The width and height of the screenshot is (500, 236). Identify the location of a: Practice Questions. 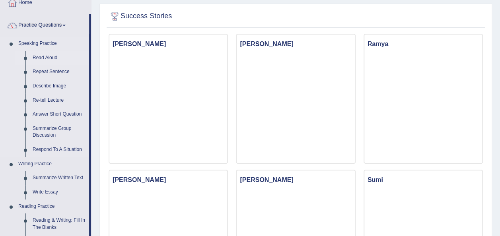
(45, 24).